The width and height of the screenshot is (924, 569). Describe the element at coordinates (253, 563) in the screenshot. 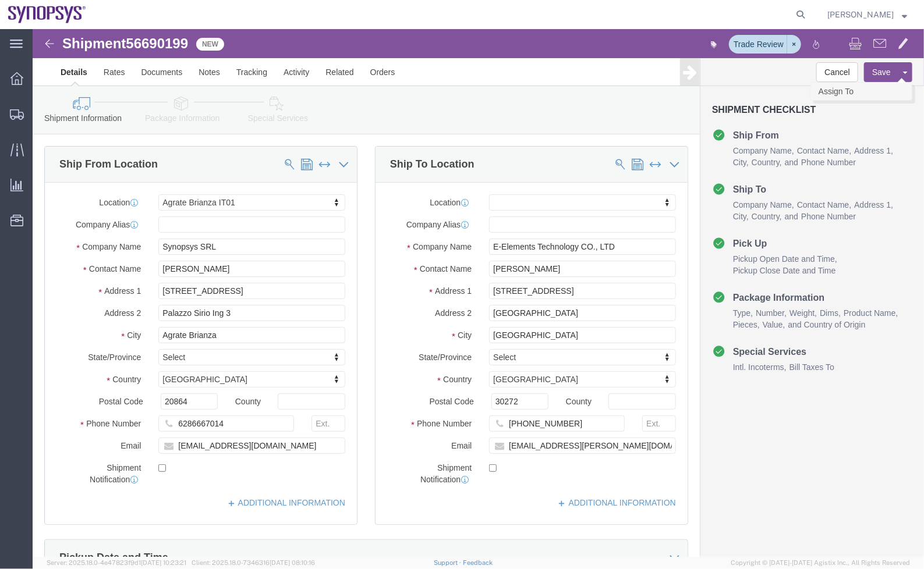

I see `span: Client: 2025.18.0-7346316` at that location.